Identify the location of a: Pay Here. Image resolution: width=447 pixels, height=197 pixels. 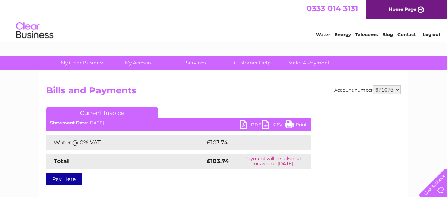
(64, 179).